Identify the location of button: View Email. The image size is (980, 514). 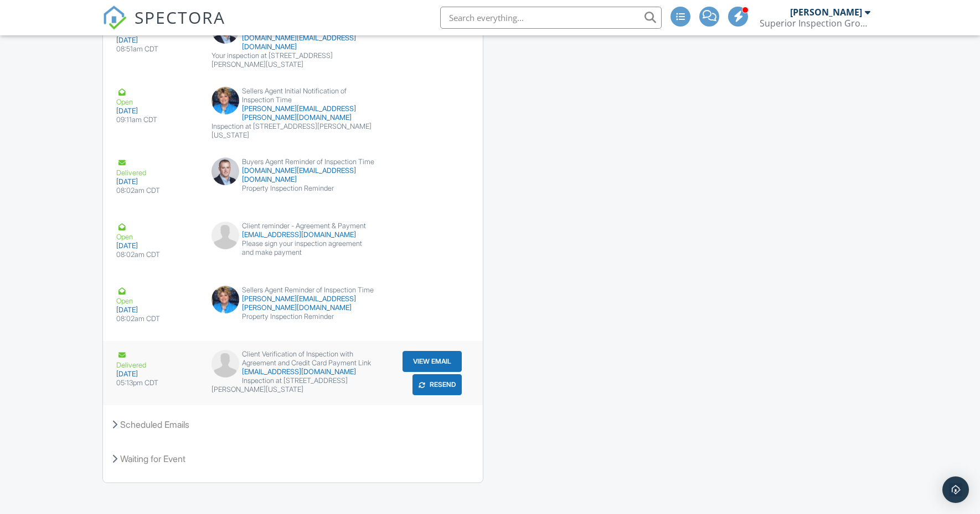
(431, 362).